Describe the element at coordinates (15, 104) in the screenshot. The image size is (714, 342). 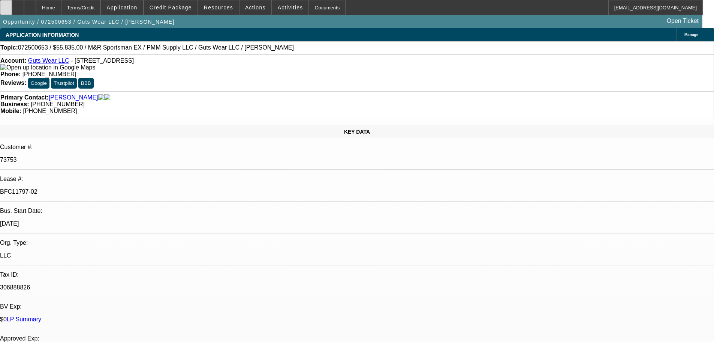
I see `strong: Business:` at that location.